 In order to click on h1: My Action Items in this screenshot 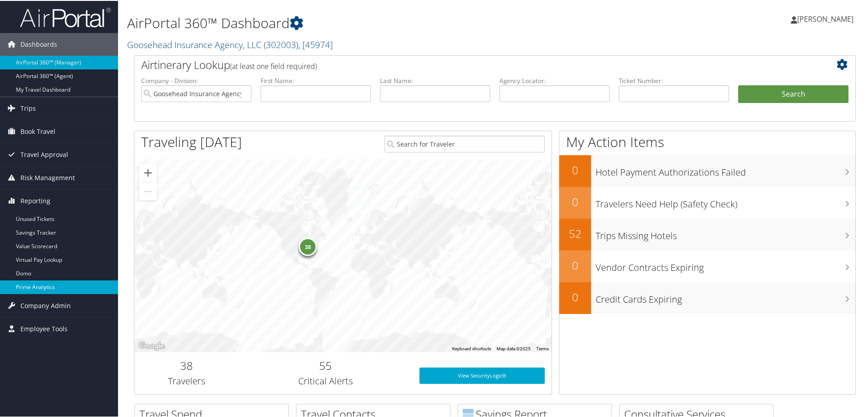, I will do `click(708, 141)`.